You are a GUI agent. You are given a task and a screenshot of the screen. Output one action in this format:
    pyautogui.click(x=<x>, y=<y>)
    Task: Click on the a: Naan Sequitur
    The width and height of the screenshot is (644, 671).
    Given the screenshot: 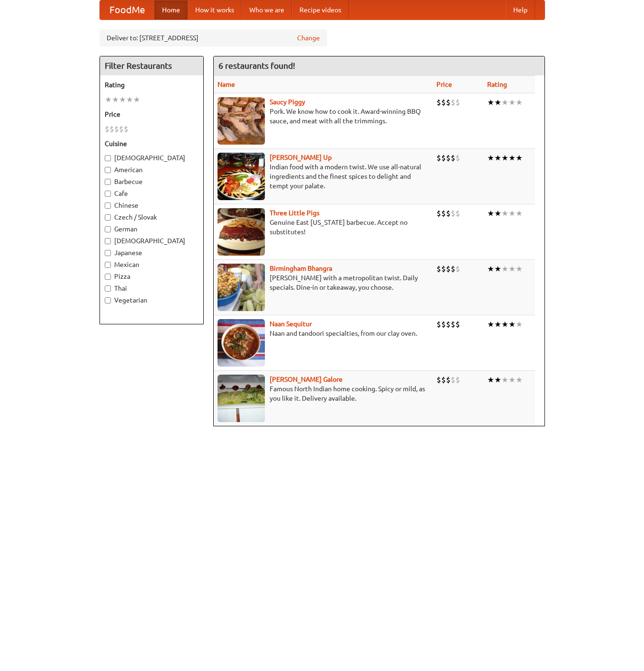 What is the action you would take?
    pyautogui.click(x=291, y=324)
    